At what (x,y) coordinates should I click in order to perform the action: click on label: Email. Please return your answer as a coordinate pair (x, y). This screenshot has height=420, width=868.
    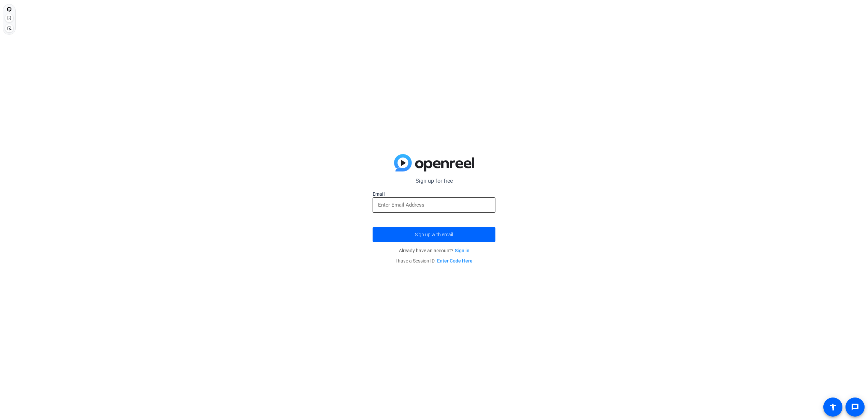
    Looking at the image, I should click on (434, 194).